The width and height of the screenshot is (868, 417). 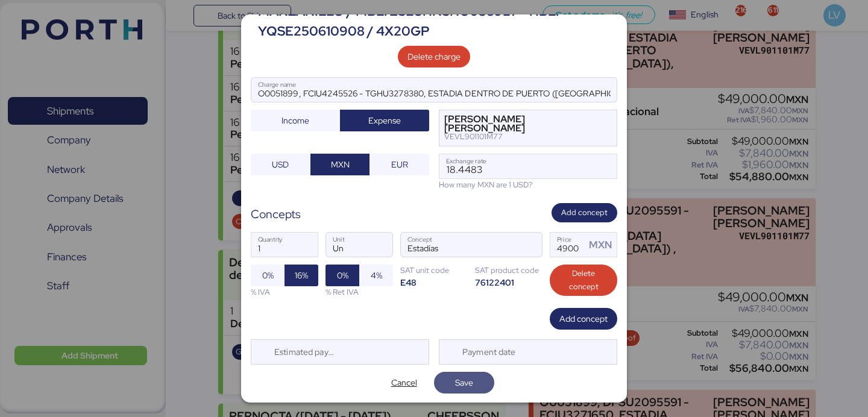 What do you see at coordinates (464, 383) in the screenshot?
I see `span: Save` at bounding box center [464, 383].